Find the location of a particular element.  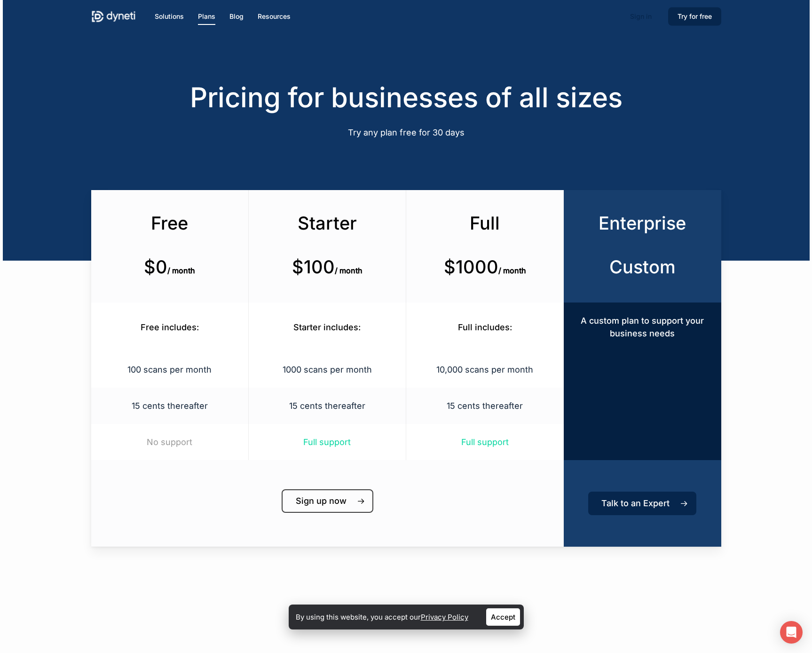

span: Try for free is located at coordinates (695, 16).